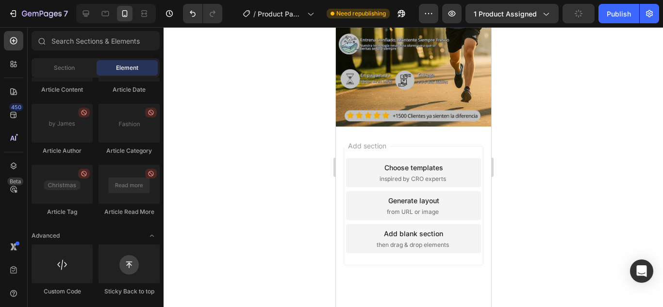 Image resolution: width=663 pixels, height=307 pixels. I want to click on div: Article Read More, so click(129, 212).